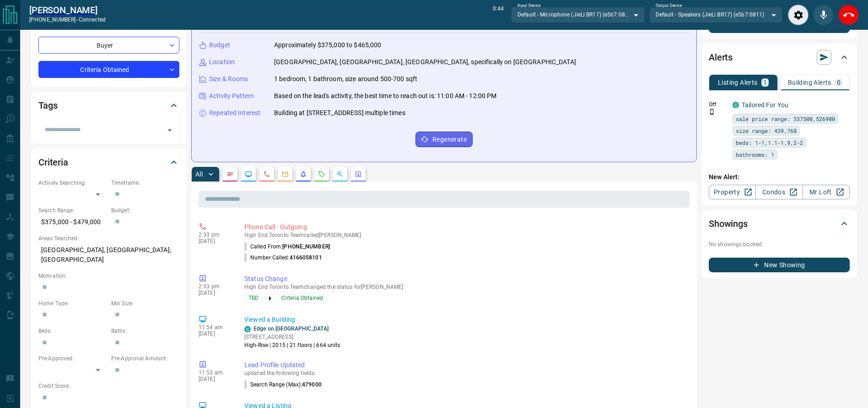  Describe the element at coordinates (346, 78) in the screenshot. I see `p: 1 bedroom, 1 bathroom, size around 500-700 sqft` at that location.